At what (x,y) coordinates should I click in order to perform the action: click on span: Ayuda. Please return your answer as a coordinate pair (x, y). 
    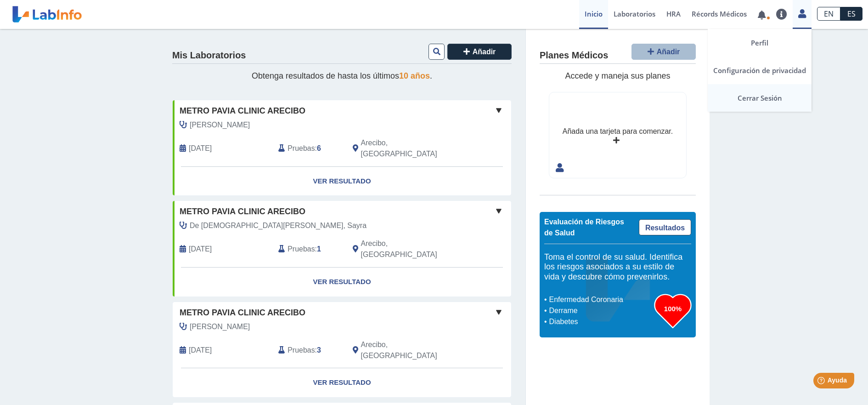
    Looking at the image, I should click on (51, 11).